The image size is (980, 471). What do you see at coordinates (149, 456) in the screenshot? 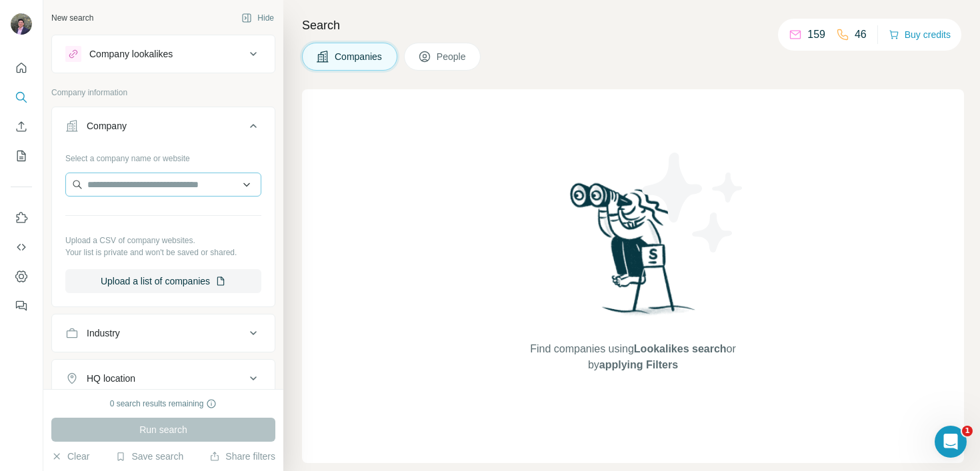
I see `button: Save search` at bounding box center [149, 456].